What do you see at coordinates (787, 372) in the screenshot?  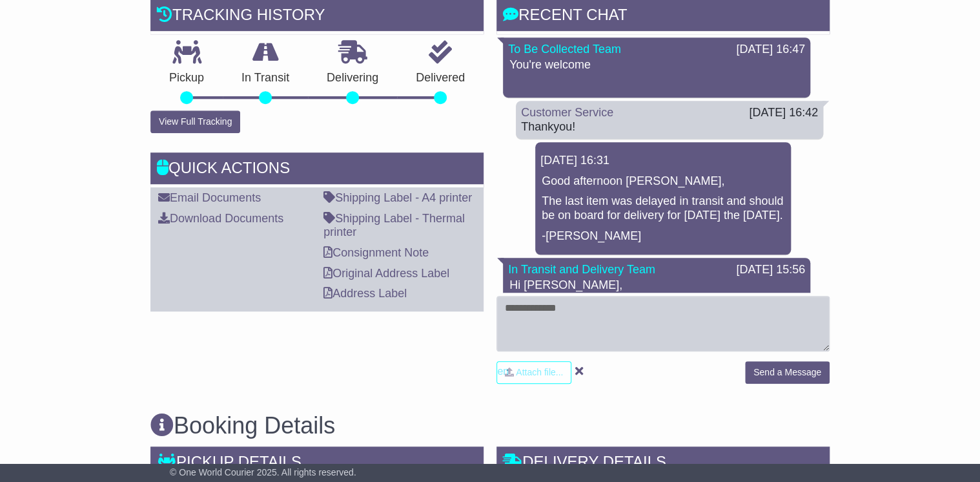 I see `button: Send a Message` at bounding box center [787, 372].